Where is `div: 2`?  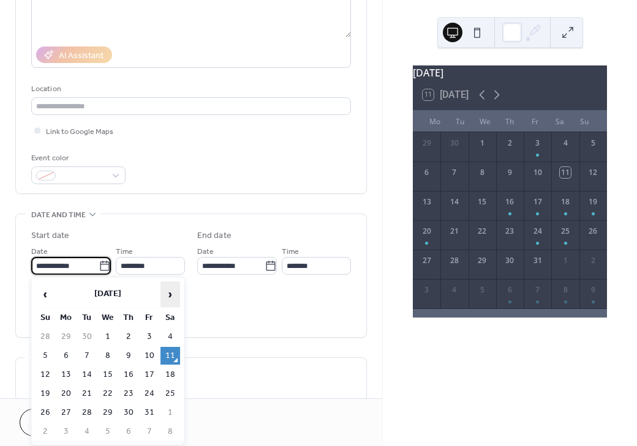
div: 2 is located at coordinates (509, 143).